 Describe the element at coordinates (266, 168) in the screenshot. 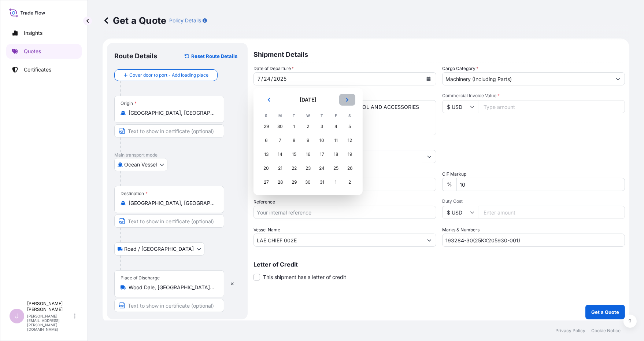

I see `div: Sunday, July 20, 2025` at that location.